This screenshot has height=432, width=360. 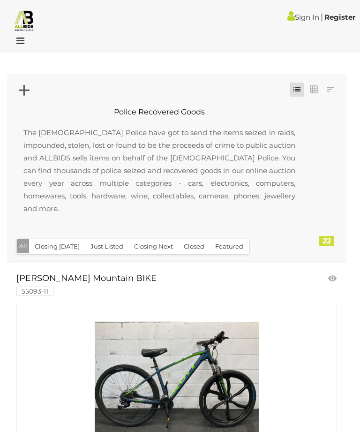 What do you see at coordinates (107, 246) in the screenshot?
I see `button: Just Listed` at bounding box center [107, 246].